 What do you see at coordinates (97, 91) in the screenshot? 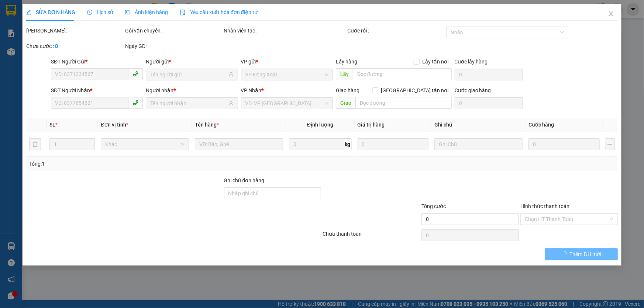
I see `div: SĐT Người Nhận` at bounding box center [97, 91].